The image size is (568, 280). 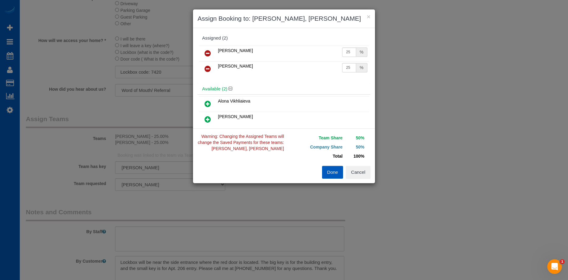 What do you see at coordinates (332, 172) in the screenshot?
I see `button: Done` at bounding box center [332, 172].